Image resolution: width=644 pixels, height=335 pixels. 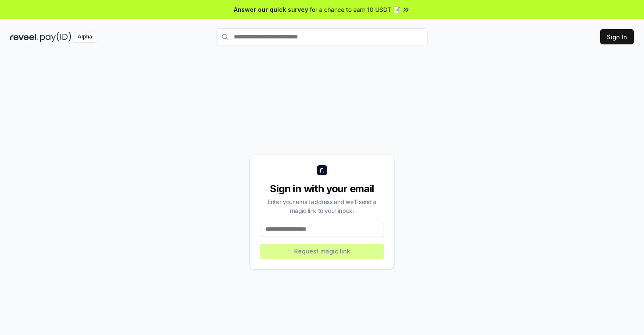 What do you see at coordinates (616, 37) in the screenshot?
I see `button: Sign In` at bounding box center [616, 37].